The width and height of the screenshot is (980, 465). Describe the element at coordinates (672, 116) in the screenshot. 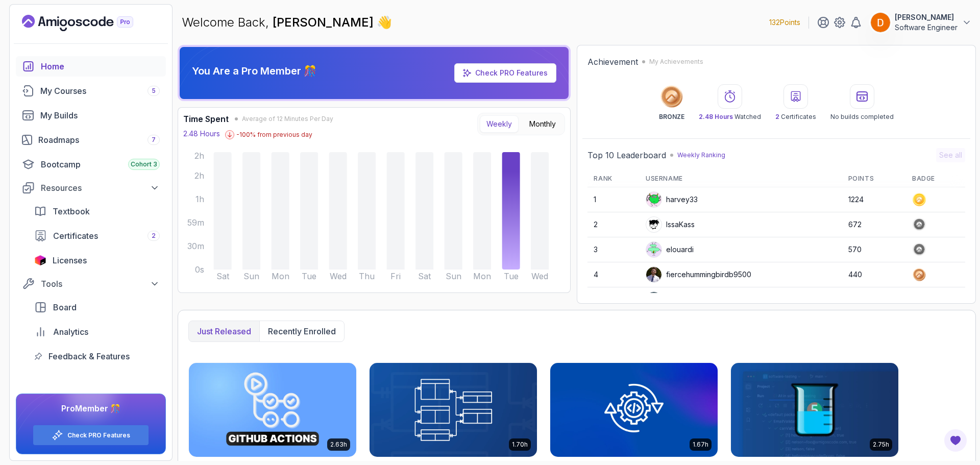

I see `p: BRONZE` at that location.